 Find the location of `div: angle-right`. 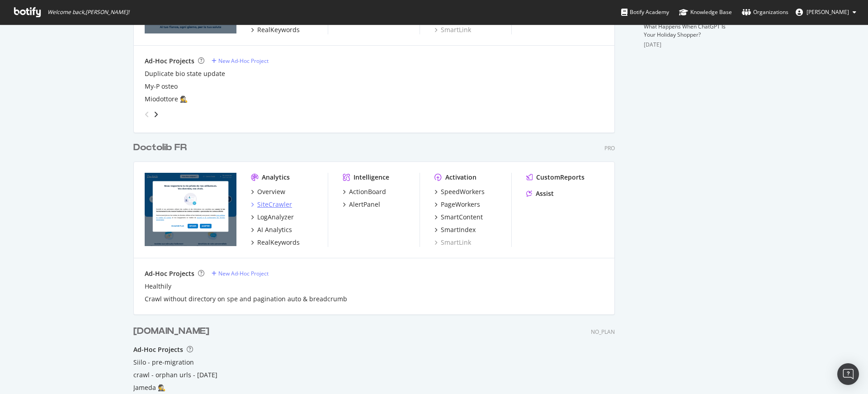

div: angle-right is located at coordinates (156, 115).